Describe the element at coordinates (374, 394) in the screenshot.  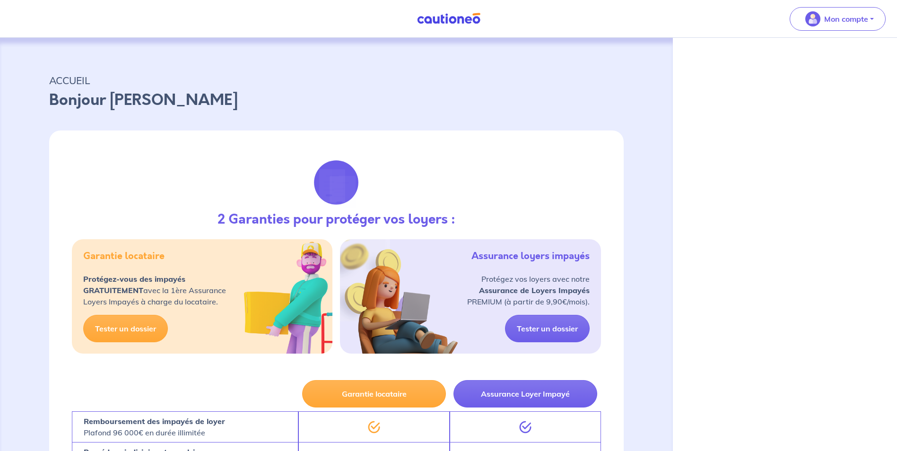
I see `button: Garantie locataire` at that location.